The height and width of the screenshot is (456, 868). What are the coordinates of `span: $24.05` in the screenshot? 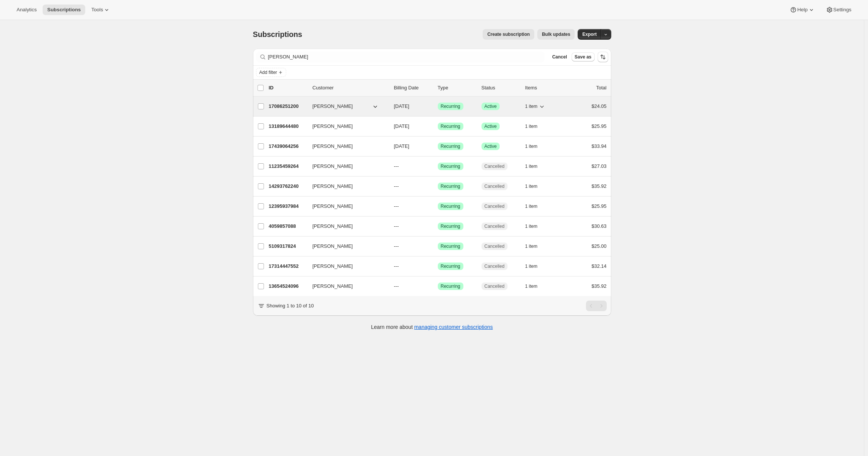 It's located at (599, 106).